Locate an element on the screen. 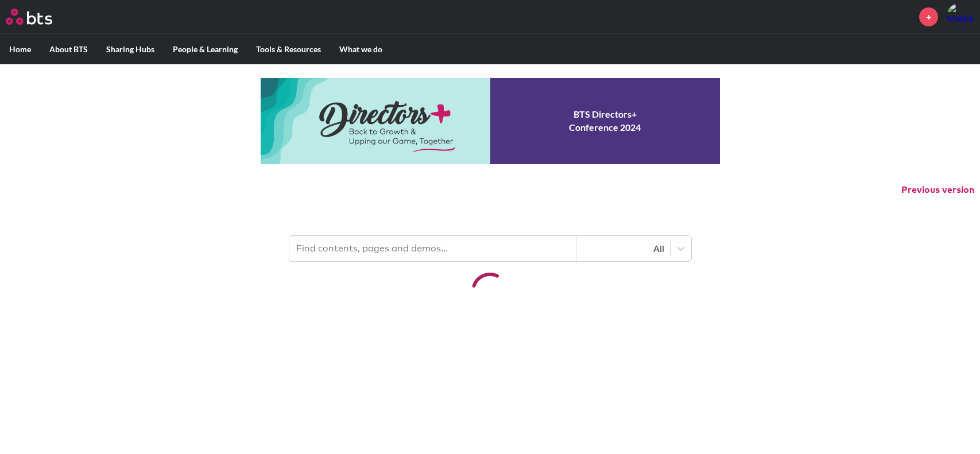 This screenshot has height=454, width=980. input: Find contents, pages and demos... is located at coordinates (433, 249).